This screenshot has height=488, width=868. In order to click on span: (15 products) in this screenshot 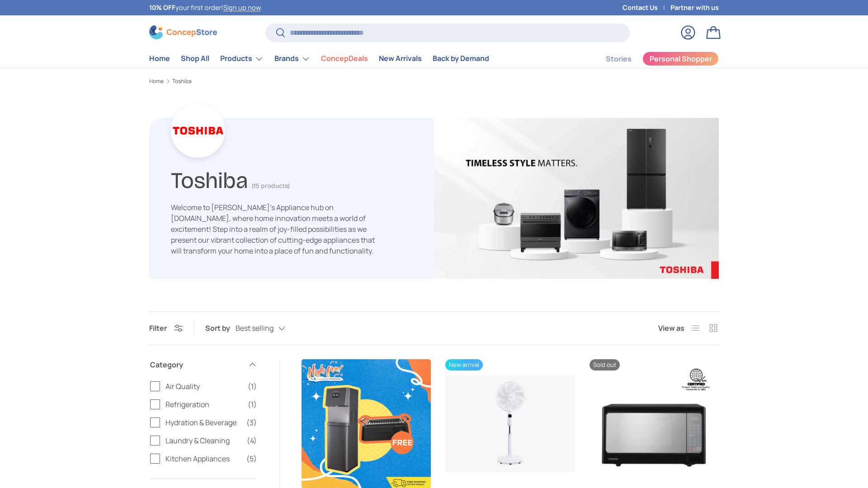, I will do `click(271, 186)`.